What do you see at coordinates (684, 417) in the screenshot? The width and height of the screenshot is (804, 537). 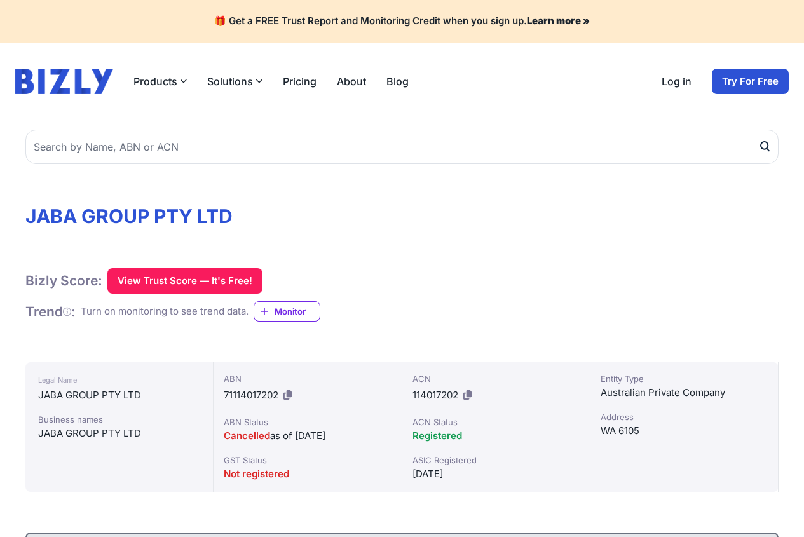 I see `div: Address` at bounding box center [684, 417].